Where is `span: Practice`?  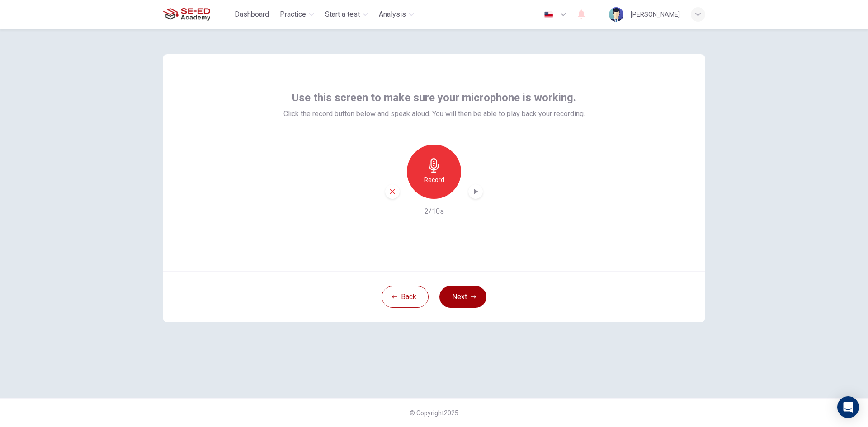 span: Practice is located at coordinates (293, 14).